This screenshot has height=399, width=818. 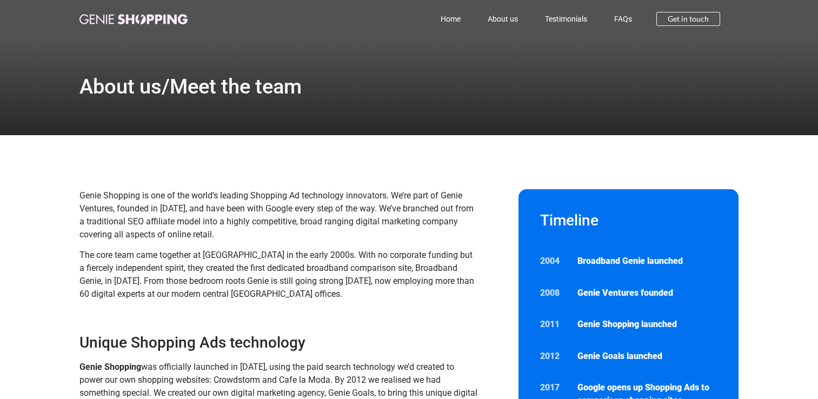 I want to click on span: Get in touch, so click(x=688, y=19).